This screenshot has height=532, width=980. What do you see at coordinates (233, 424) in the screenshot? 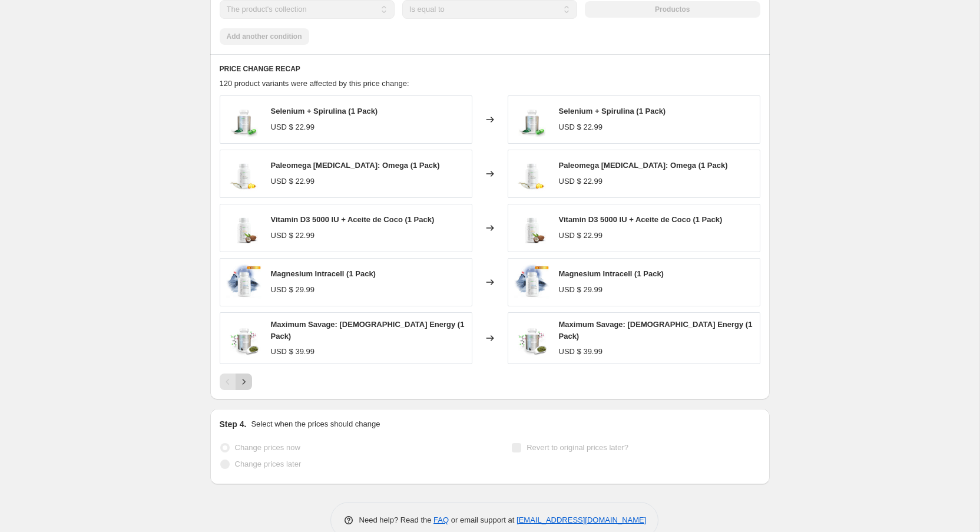
I see `h2: Step 4.` at bounding box center [233, 424].